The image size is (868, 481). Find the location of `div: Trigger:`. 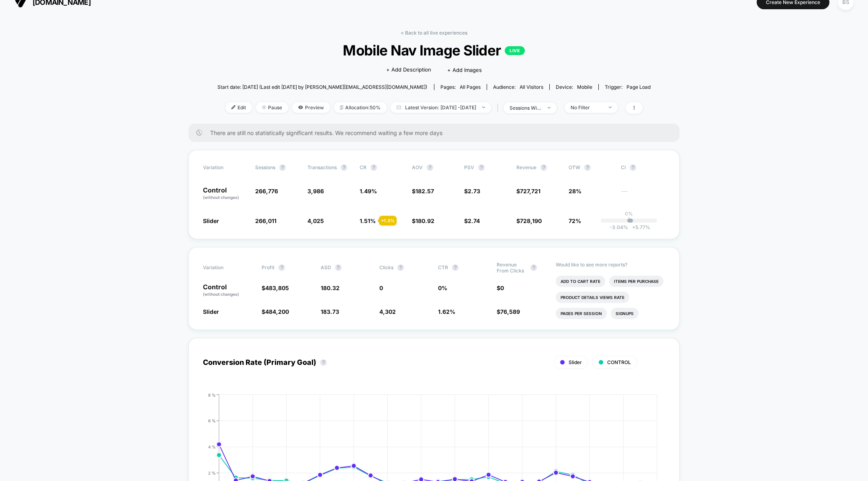

div: Trigger: is located at coordinates (628, 87).